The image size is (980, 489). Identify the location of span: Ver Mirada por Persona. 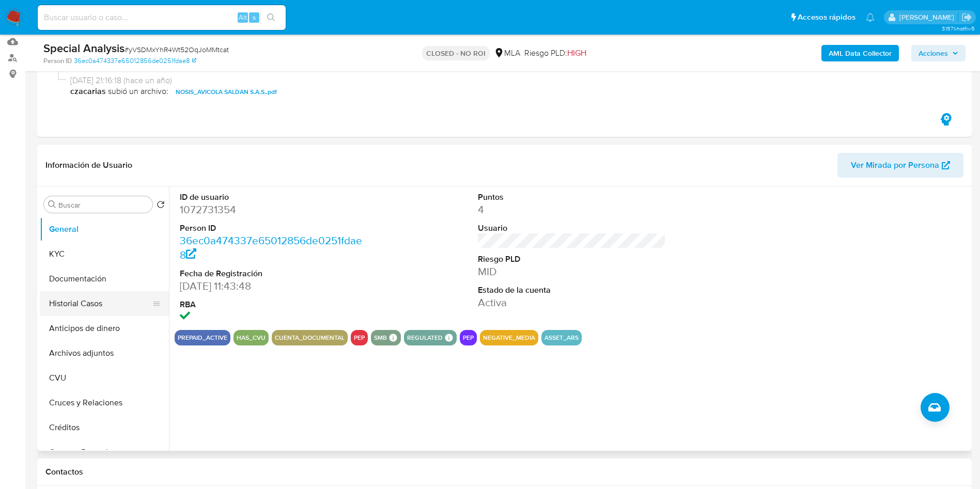
(895, 165).